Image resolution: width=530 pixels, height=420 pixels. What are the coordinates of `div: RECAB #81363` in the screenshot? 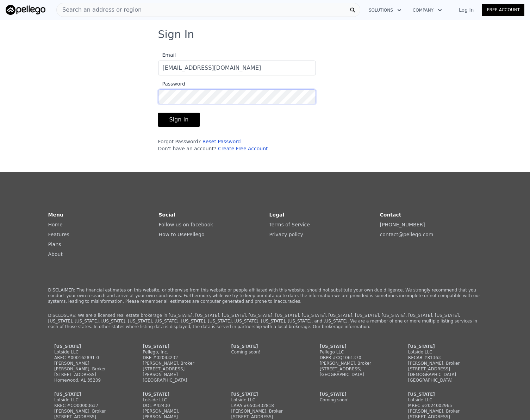 It's located at (442, 358).